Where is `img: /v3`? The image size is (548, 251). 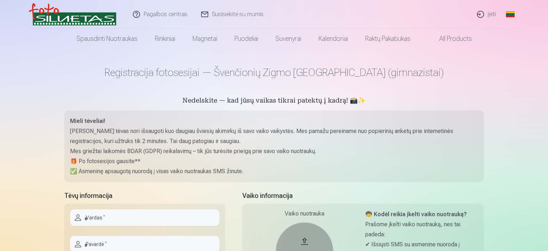 img: /v3 is located at coordinates (73, 14).